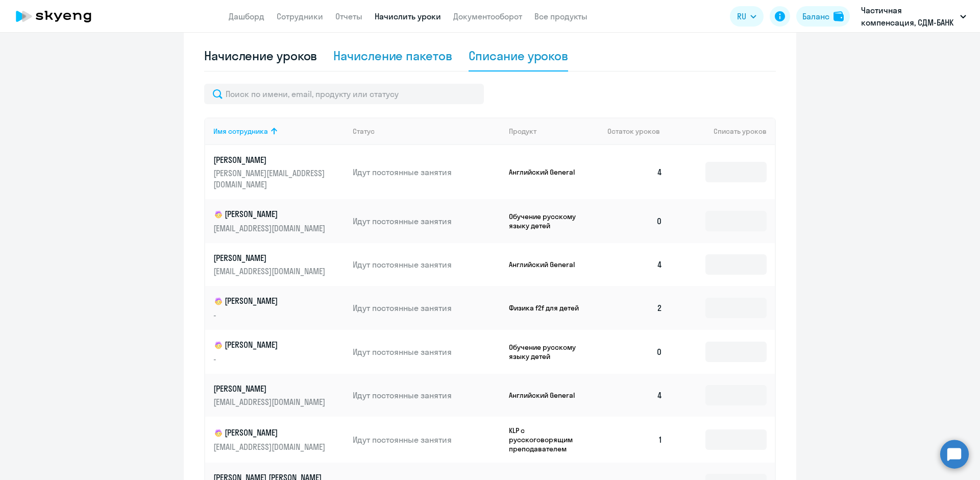 This screenshot has height=480, width=980. I want to click on div: Начисление пакетов, so click(393, 56).